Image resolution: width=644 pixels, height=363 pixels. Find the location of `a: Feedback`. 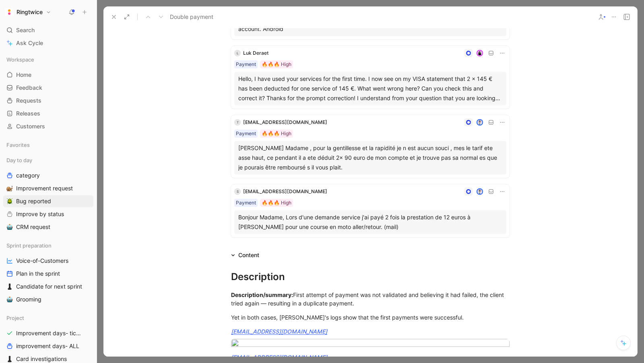

a: Feedback is located at coordinates (48, 88).